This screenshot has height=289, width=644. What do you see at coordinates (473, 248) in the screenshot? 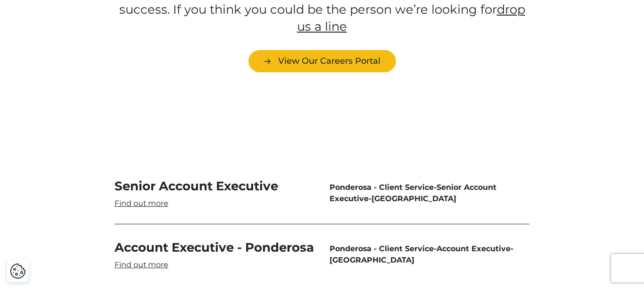
I see `span: Account Executive` at bounding box center [473, 248].